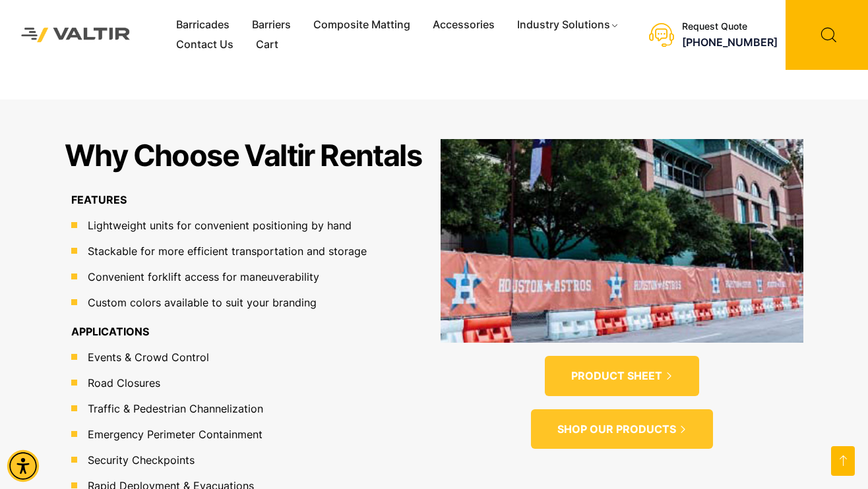 Image resolution: width=868 pixels, height=489 pixels. Describe the element at coordinates (146, 357) in the screenshot. I see `span: Events & Crowd Control` at that location.